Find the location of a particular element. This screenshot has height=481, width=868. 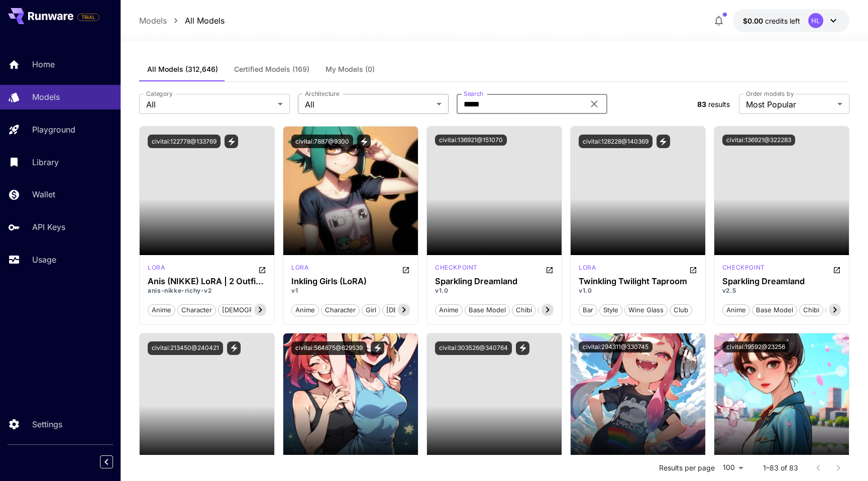

h3: Twinkling Twilight Taproom is located at coordinates (638, 281).